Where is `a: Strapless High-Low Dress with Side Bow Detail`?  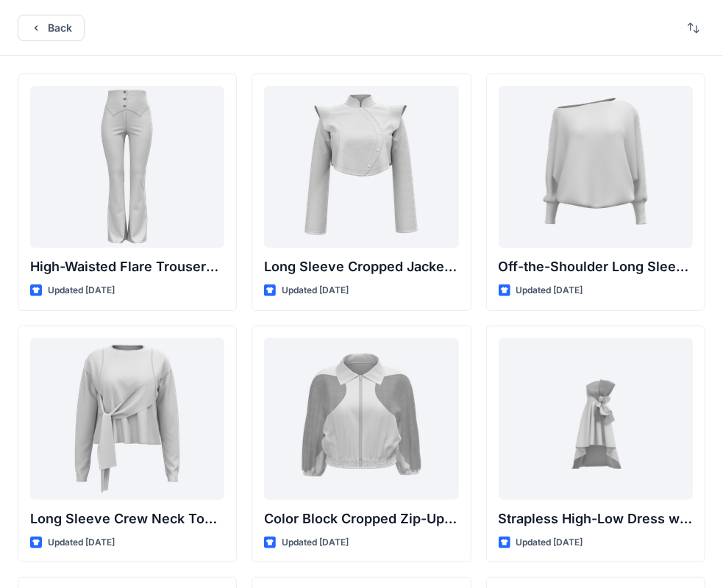
a: Strapless High-Low Dress with Side Bow Detail is located at coordinates (595, 419).